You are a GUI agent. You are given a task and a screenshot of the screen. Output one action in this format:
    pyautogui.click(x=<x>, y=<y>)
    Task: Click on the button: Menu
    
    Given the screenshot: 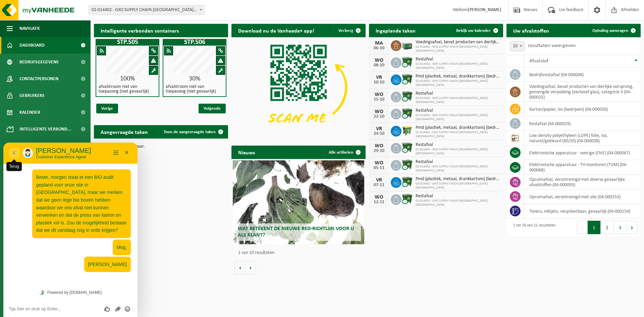 What is the action you would take?
    pyautogui.click(x=113, y=11)
    